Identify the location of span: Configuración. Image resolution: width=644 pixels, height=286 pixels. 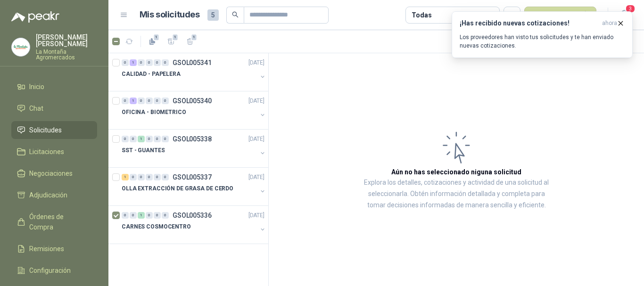
(50, 271).